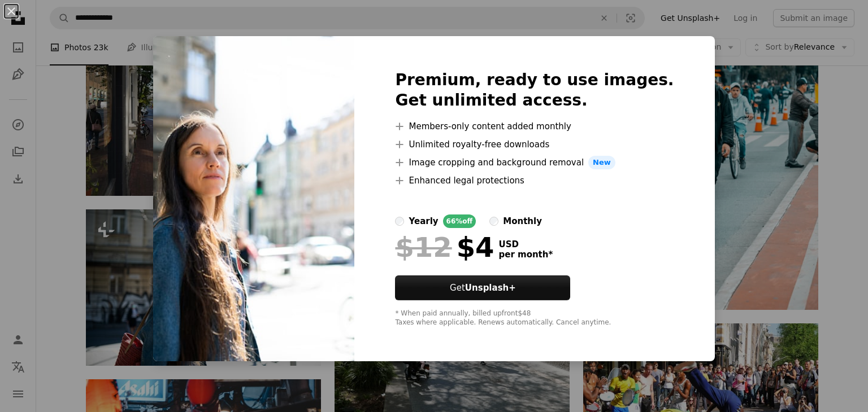 This screenshot has height=412, width=868. What do you see at coordinates (490, 288) in the screenshot?
I see `strong: Unsplash+` at bounding box center [490, 288].